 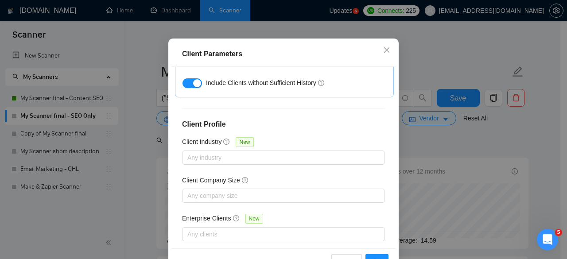 What do you see at coordinates (387, 50) in the screenshot?
I see `span: close` at bounding box center [387, 50].